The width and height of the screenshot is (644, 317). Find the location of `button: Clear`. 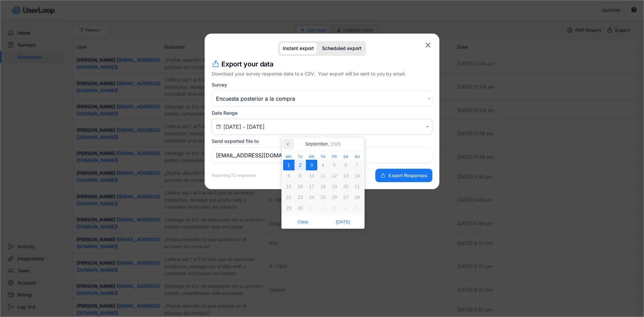

button: Clear is located at coordinates (303, 221).